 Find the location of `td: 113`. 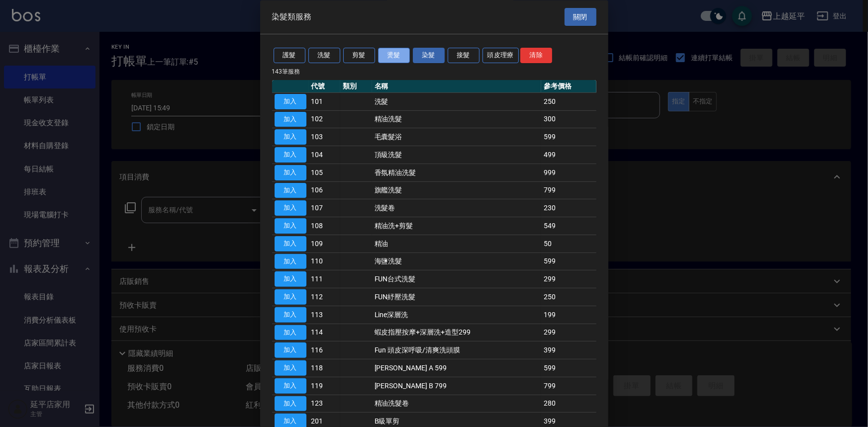

td: 113 is located at coordinates (325, 315).